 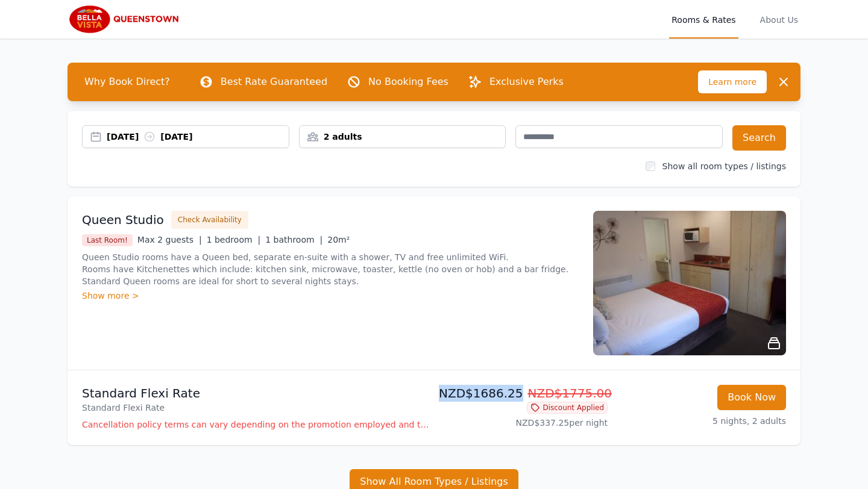 I want to click on p: NZD$1686.25, so click(x=523, y=393).